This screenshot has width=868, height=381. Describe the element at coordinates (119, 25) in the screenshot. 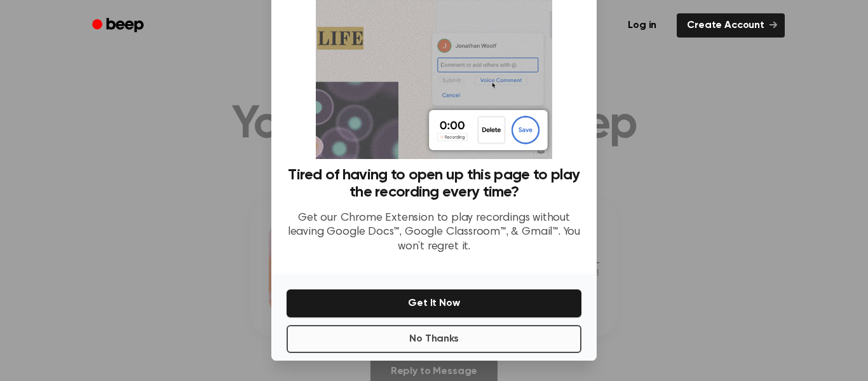

I see `a: Beep` at that location.